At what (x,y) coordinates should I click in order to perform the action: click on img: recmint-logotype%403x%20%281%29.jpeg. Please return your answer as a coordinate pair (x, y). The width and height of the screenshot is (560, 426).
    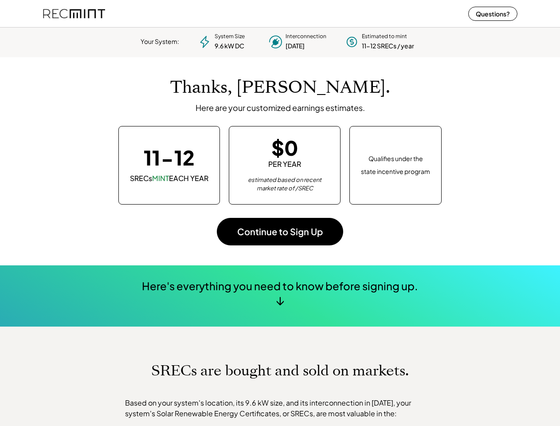
    Looking at the image, I should click on (74, 13).